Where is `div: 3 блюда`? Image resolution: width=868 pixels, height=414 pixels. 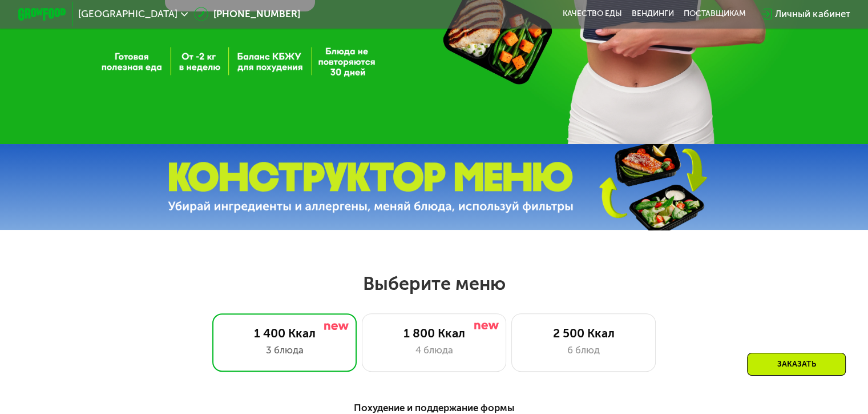 div: 3 блюда is located at coordinates (284, 350).